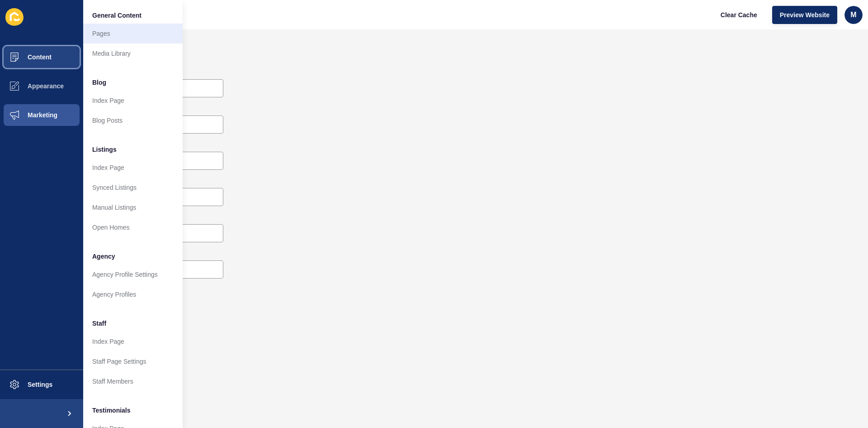 The width and height of the screenshot is (868, 428). What do you see at coordinates (133, 274) in the screenshot?
I see `a: Agency Profile Settings` at bounding box center [133, 274].